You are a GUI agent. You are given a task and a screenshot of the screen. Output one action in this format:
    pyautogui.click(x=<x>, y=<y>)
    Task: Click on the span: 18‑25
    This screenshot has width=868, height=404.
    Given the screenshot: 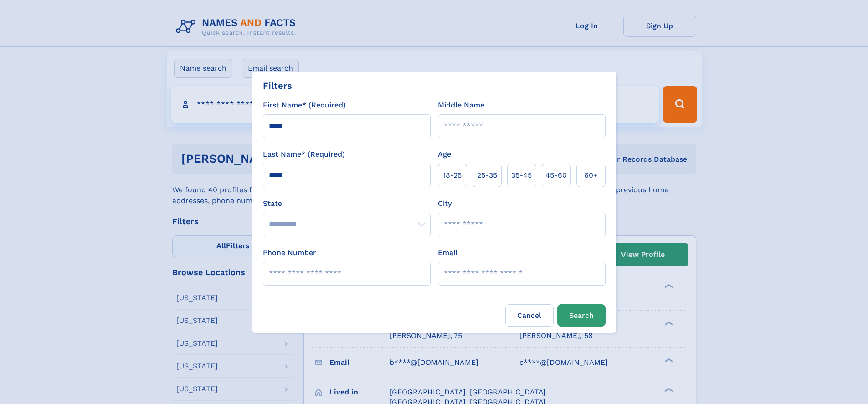 What is the action you would take?
    pyautogui.click(x=452, y=175)
    